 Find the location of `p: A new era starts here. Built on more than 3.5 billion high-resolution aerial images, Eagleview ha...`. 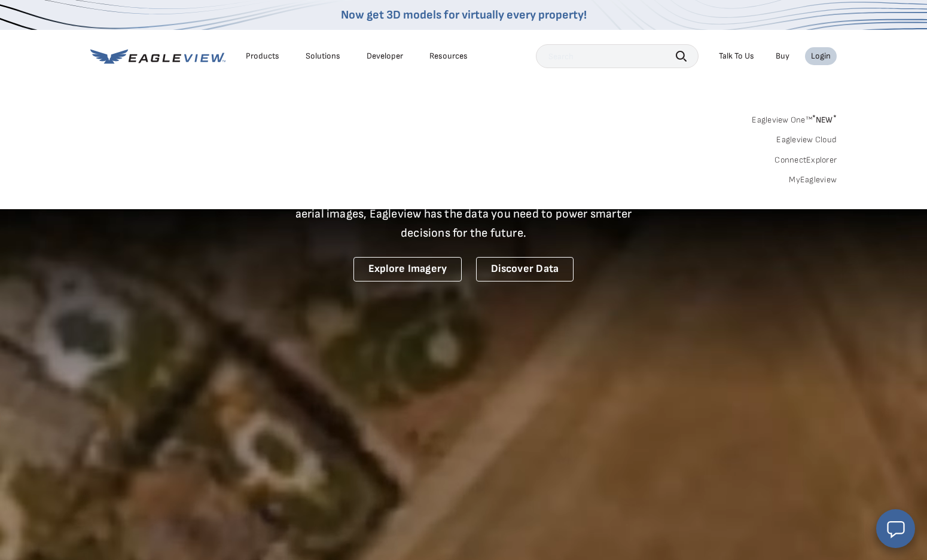

p: A new era starts here. Built on more than 3.5 billion high-resolution aerial images, Eagleview ha... is located at coordinates (463, 214).